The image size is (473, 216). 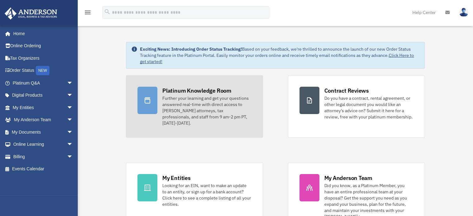 What do you see at coordinates (43, 108) in the screenshot?
I see `a: My Entitiesarrow_drop_down` at bounding box center [43, 108].